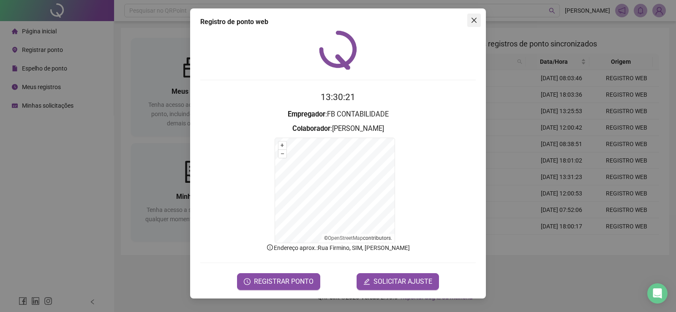  Describe the element at coordinates (403, 282) in the screenshot. I see `span: SOLICITAR AJUSTE` at that location.